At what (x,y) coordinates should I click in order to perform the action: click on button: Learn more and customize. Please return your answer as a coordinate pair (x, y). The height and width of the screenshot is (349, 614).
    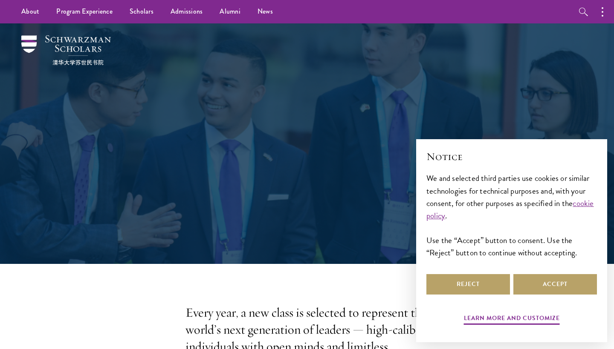
    Looking at the image, I should click on (511, 320).